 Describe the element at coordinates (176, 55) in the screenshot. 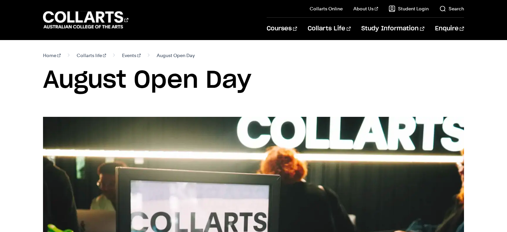

I see `span: August Open Day` at that location.